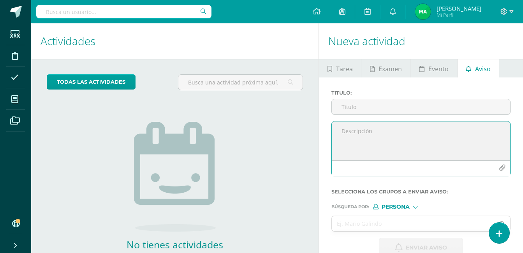 Image resolution: width=523 pixels, height=253 pixels. Describe the element at coordinates (385, 68) in the screenshot. I see `a: Examen` at that location.